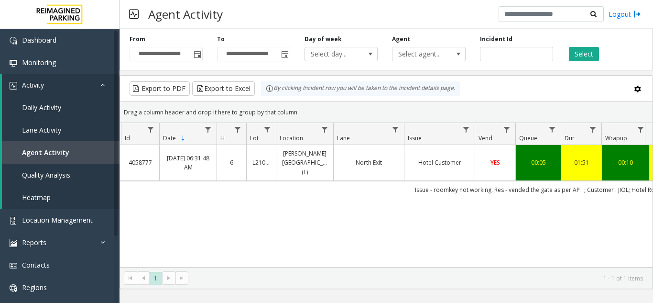 The width and height of the screenshot is (653, 303). Describe the element at coordinates (155, 278) in the screenshot. I see `span: Page 1` at that location.